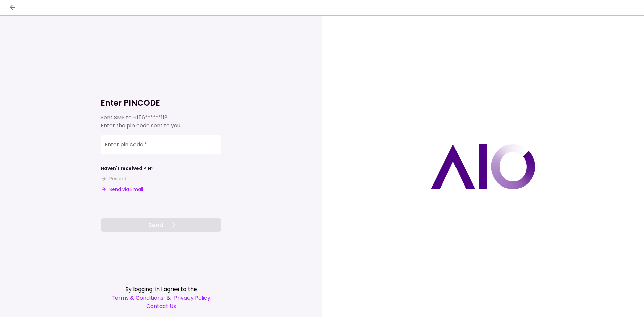  Describe the element at coordinates (122, 189) in the screenshot. I see `button: Send via Email` at that location.